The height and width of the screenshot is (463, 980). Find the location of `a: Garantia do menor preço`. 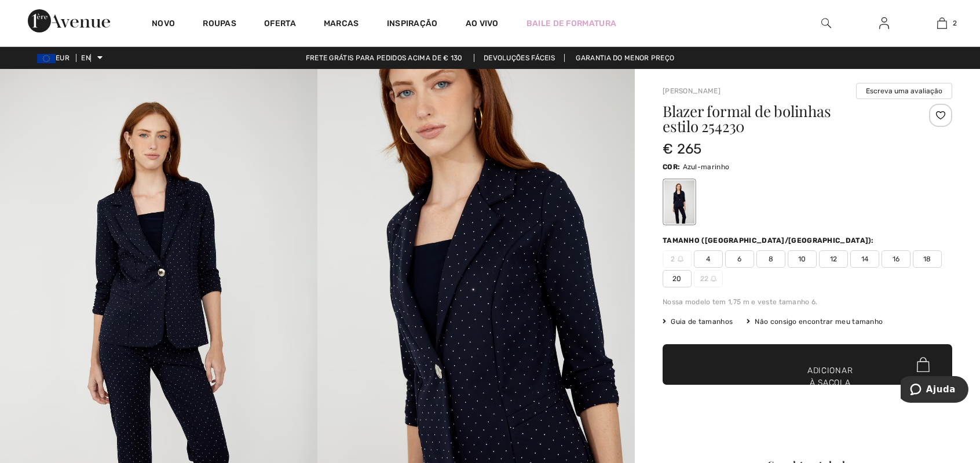

a: Garantia do menor preço is located at coordinates (625, 58).